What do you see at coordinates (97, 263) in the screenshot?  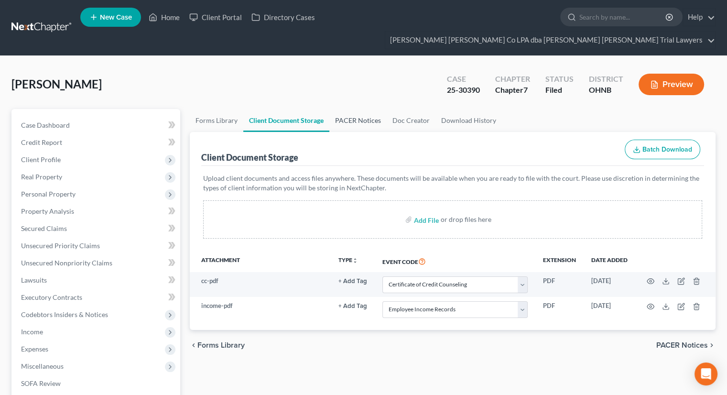 I see `a: Unsecured Nonpriority Claims` at bounding box center [97, 263].